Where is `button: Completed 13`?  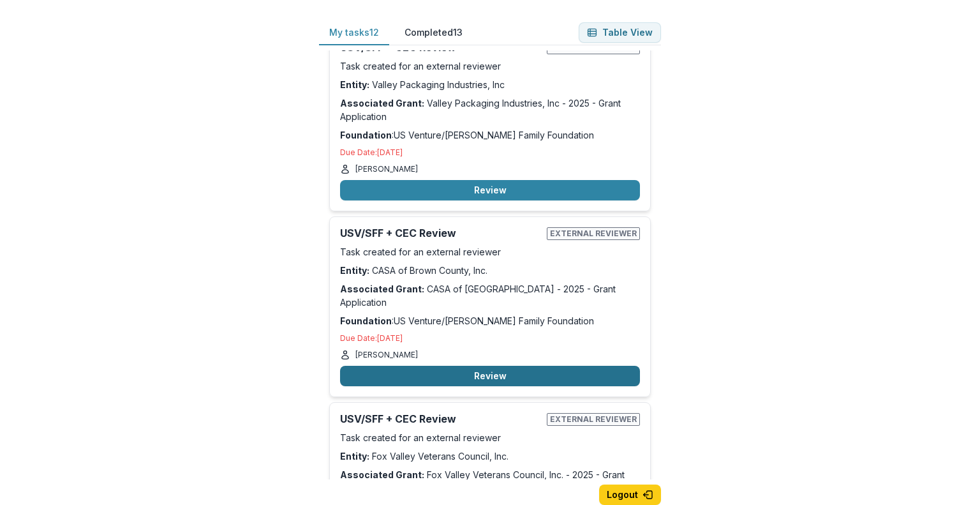
button: Completed 13 is located at coordinates (433, 33).